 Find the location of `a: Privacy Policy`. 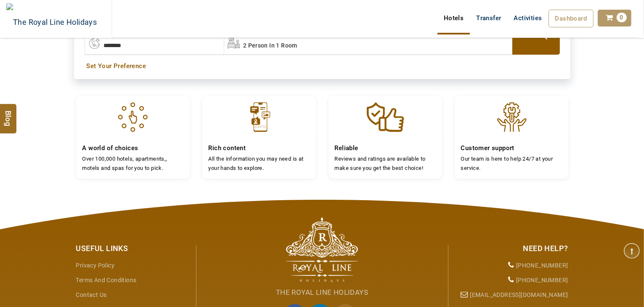

a: Privacy Policy is located at coordinates (96, 265).